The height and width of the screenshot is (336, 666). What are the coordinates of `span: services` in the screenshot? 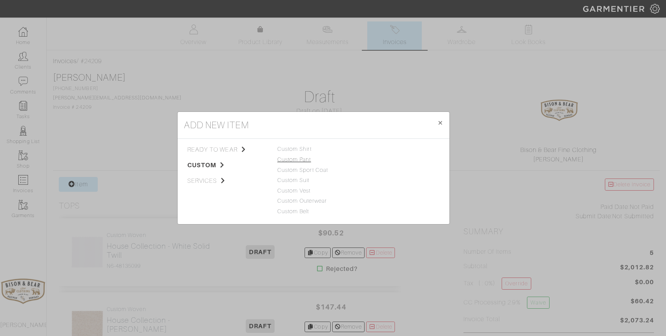 It's located at (226, 181).